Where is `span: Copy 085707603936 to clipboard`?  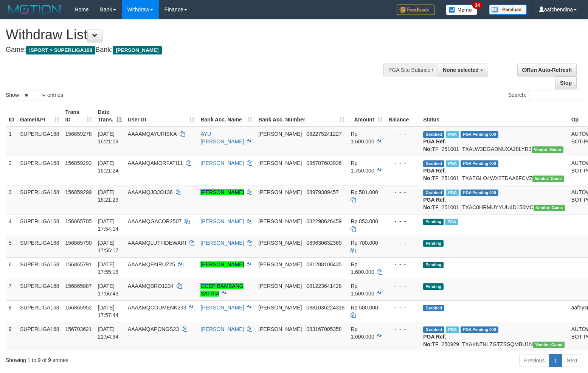
span: Copy 085707603936 to clipboard is located at coordinates (323, 163).